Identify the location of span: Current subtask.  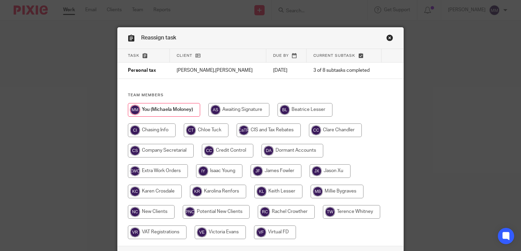
(334, 56).